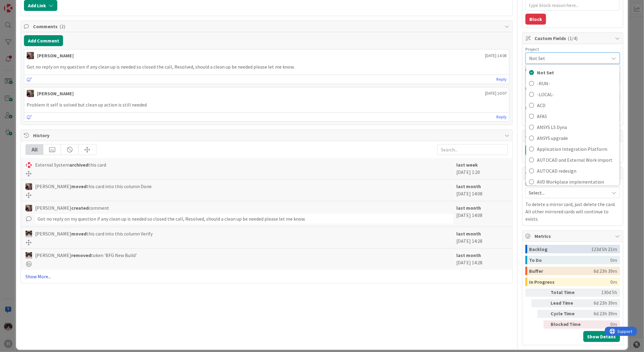 The image size is (644, 352). What do you see at coordinates (576, 116) in the screenshot?
I see `span: AFAS` at bounding box center [576, 116].